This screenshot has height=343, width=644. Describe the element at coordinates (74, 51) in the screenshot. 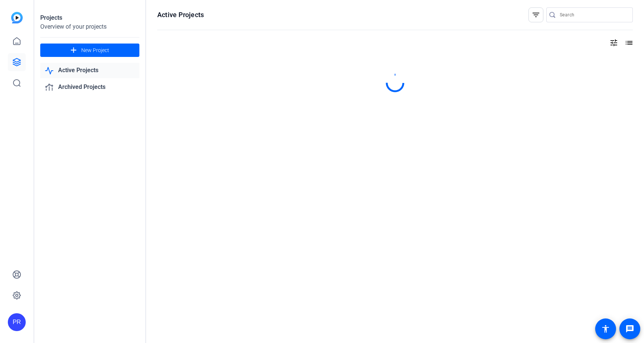

I see `mat-icon: add` at that location.